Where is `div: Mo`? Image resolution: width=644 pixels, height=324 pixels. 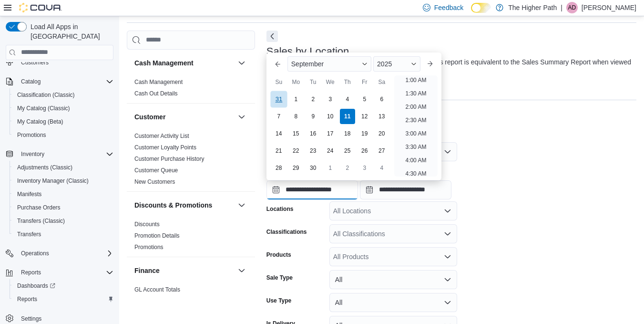 div: Mo is located at coordinates (296, 82).